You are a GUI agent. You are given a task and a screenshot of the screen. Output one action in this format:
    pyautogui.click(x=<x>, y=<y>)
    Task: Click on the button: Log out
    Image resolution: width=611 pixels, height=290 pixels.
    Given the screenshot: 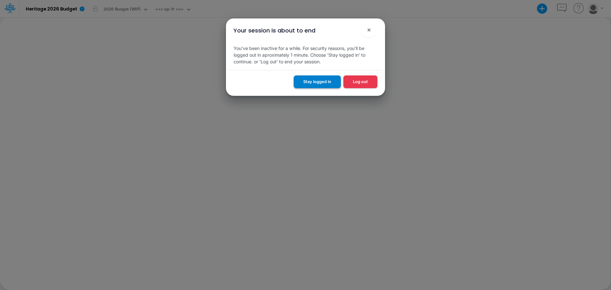 What is the action you would take?
    pyautogui.click(x=360, y=81)
    